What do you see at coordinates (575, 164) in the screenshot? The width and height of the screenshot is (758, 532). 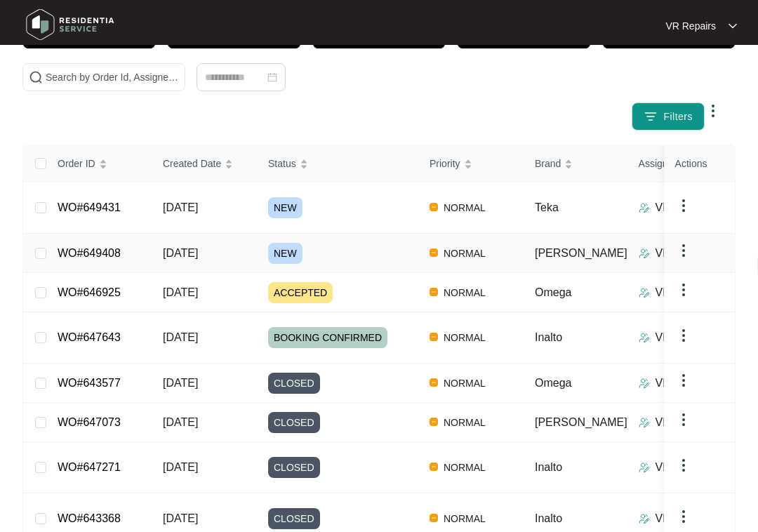 I see `th: Brand` at bounding box center [575, 164].